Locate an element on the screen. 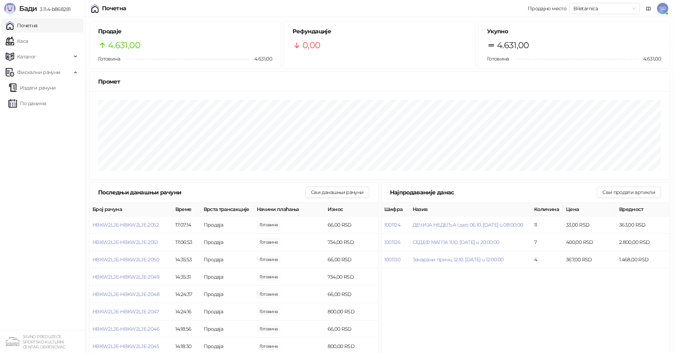 Image resolution: width=674 pixels, height=353 pixels. td: 800,00 RSD is located at coordinates (352, 312).